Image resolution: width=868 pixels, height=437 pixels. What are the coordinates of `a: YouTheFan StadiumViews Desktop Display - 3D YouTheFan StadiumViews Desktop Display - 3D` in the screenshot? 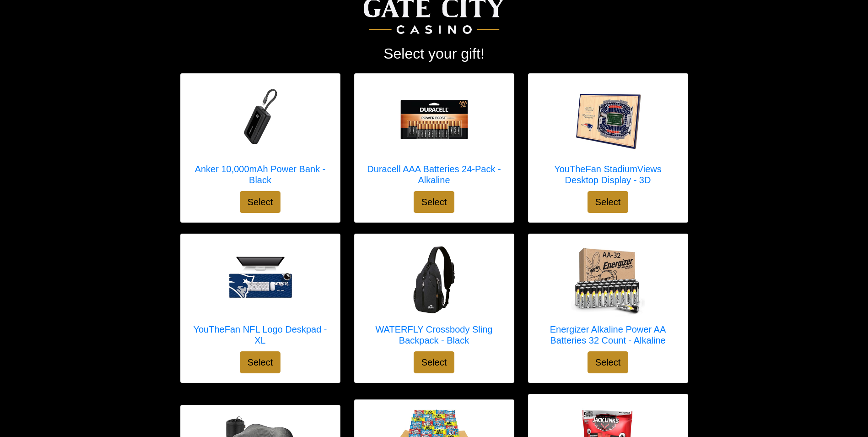 It's located at (608, 137).